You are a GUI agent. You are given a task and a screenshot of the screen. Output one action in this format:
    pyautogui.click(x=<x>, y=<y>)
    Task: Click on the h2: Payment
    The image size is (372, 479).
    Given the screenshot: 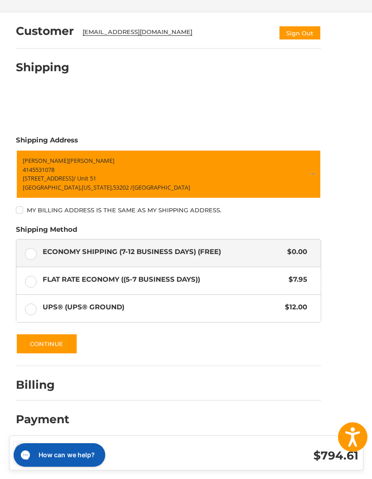 What is the action you would take?
    pyautogui.click(x=43, y=419)
    